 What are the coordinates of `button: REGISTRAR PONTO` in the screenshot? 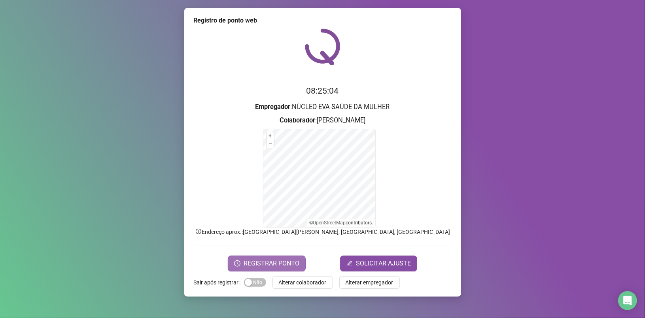 It's located at (267, 264).